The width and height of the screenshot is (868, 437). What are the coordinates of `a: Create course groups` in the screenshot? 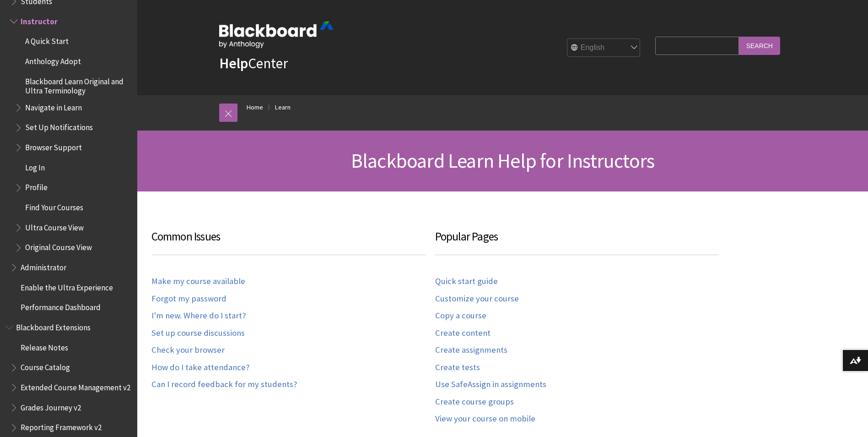 It's located at (475, 402).